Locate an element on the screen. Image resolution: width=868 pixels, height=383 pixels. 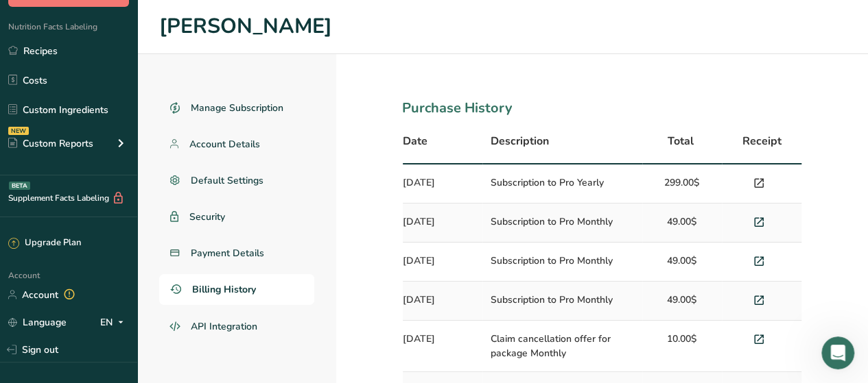
a: API Integration is located at coordinates (237, 326).